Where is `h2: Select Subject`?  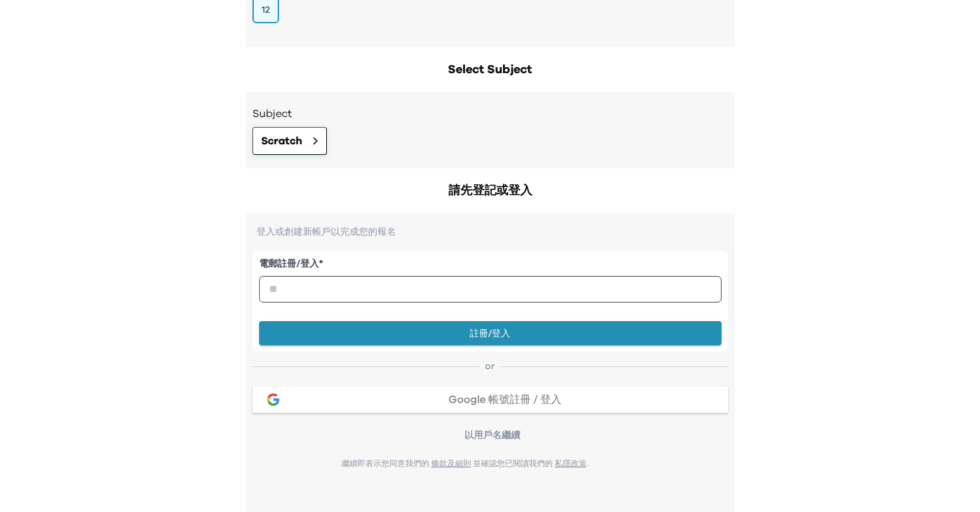
h2: Select Subject is located at coordinates (491, 70).